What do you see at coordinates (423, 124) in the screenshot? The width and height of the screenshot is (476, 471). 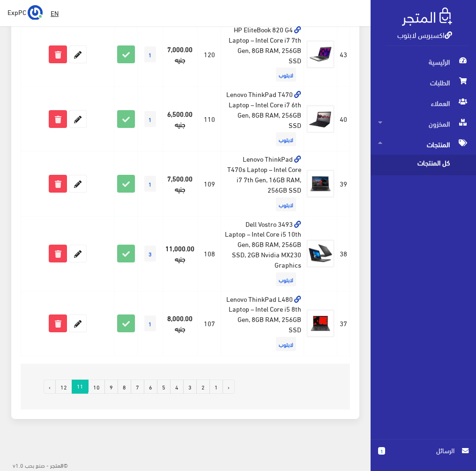 I see `span: المخزون` at bounding box center [423, 124].